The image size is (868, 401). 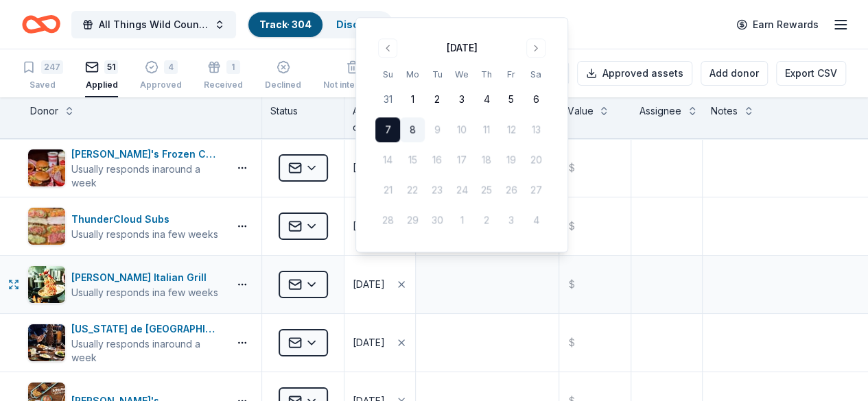 I want to click on button: Export CSV, so click(x=811, y=74).